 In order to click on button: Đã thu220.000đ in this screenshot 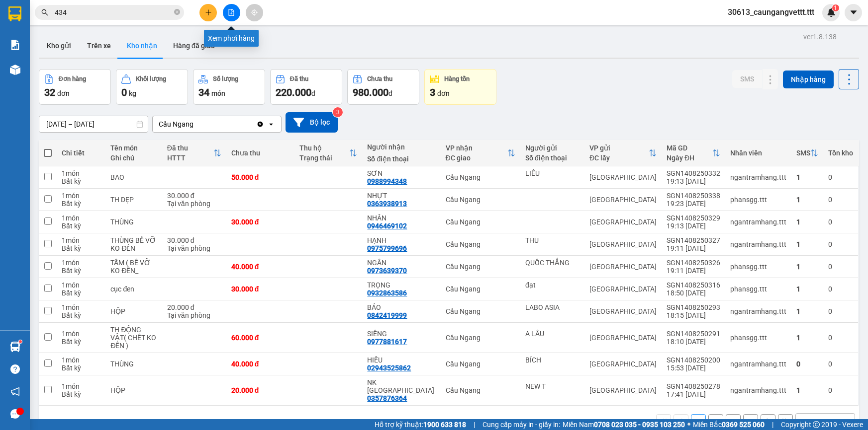, I will do `click(306, 87)`.